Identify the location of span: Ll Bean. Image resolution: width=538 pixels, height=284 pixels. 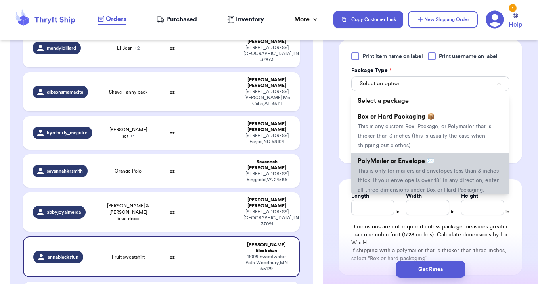
(128, 48).